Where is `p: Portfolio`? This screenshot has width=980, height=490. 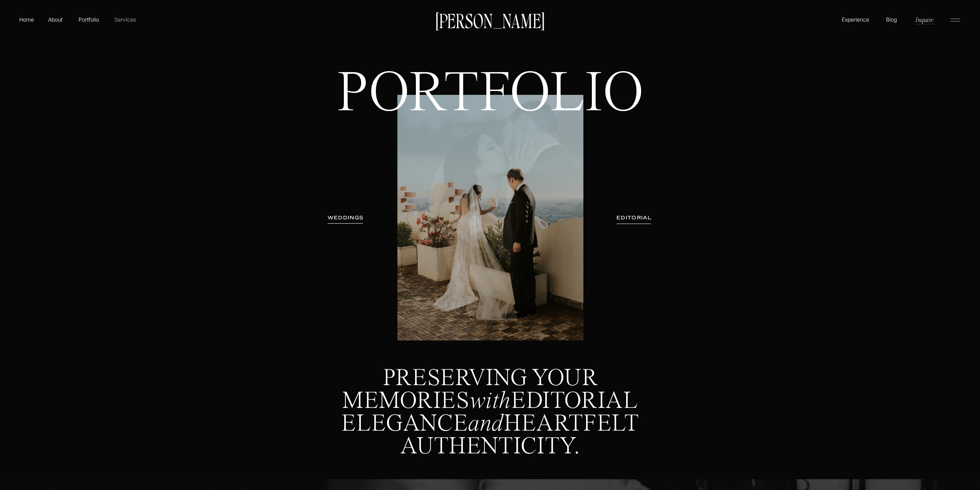 p: Portfolio is located at coordinates (89, 19).